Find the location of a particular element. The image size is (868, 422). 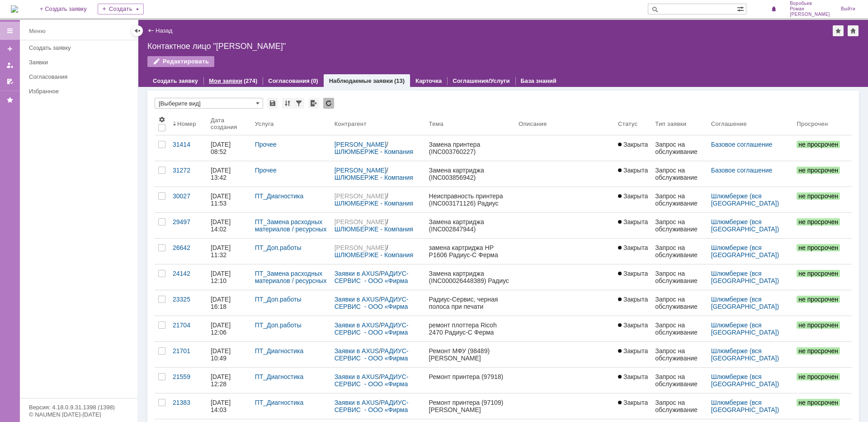

div: Ремонт принтера (97918) is located at coordinates (470, 377).